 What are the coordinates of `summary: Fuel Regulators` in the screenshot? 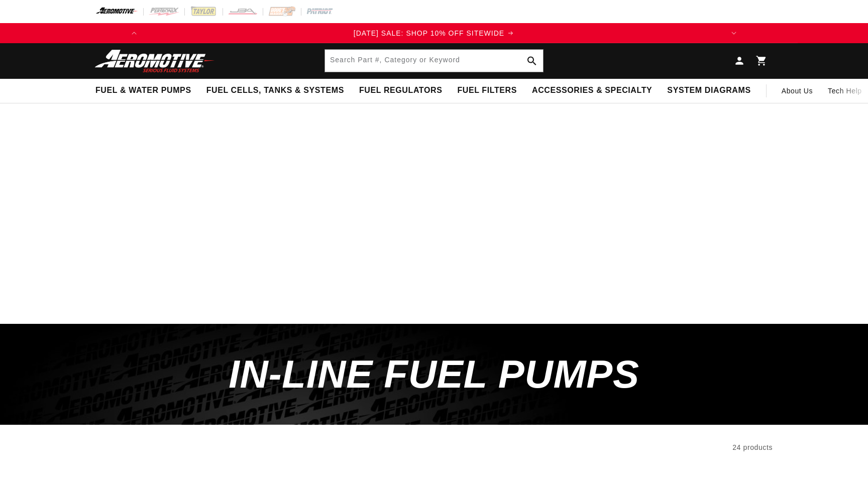 It's located at (400, 90).